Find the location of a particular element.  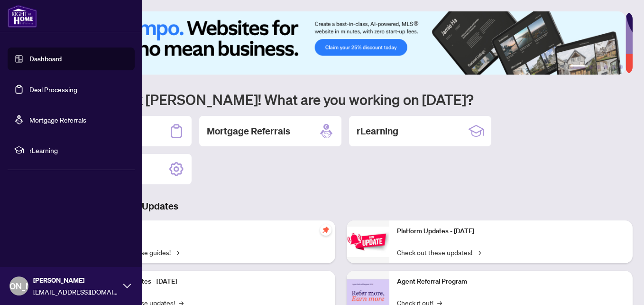

button: 6 is located at coordinates (621, 67).